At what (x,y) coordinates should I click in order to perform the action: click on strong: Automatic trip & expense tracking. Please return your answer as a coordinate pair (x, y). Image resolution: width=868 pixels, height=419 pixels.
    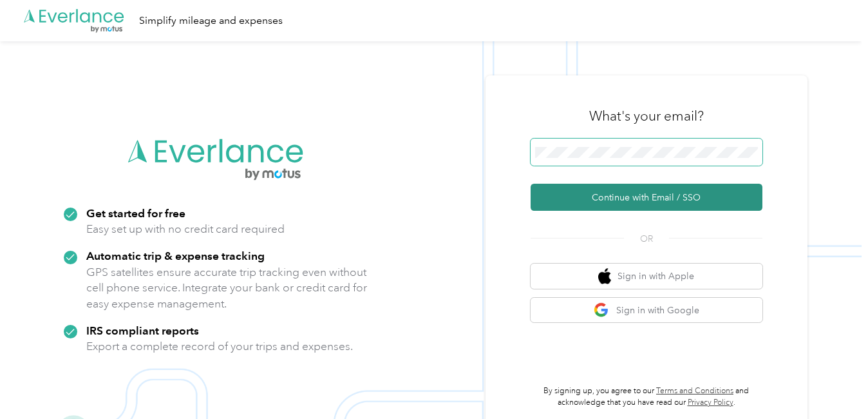
    Looking at the image, I should click on (175, 255).